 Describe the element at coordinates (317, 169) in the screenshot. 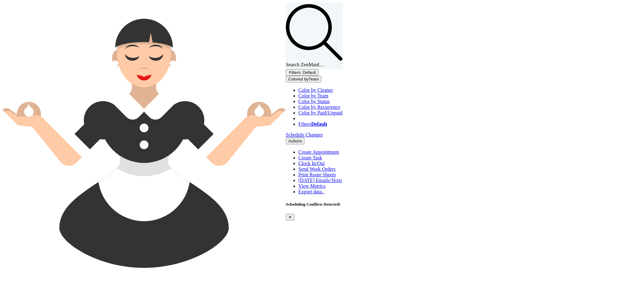

I see `a: Send Work Orders` at that location.